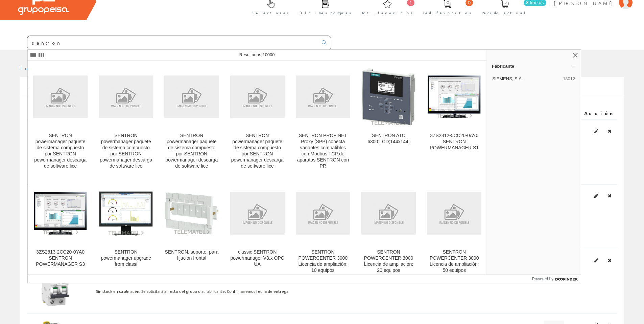 Image resolution: width=644 pixels, height=324 pixels. What do you see at coordinates (326, 12) in the screenshot?
I see `span: Últimas compras` at bounding box center [326, 12].